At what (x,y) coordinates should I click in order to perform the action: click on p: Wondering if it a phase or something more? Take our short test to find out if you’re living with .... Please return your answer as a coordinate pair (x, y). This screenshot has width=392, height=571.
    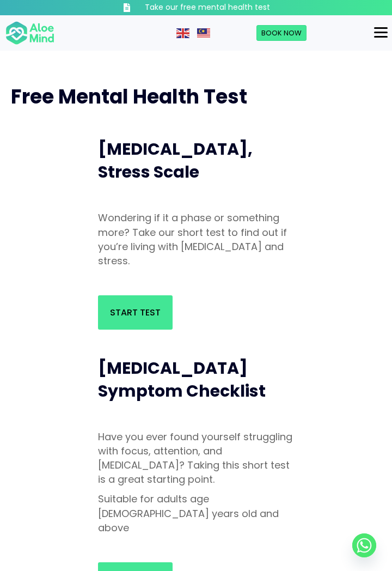
    Looking at the image, I should click on (196, 240).